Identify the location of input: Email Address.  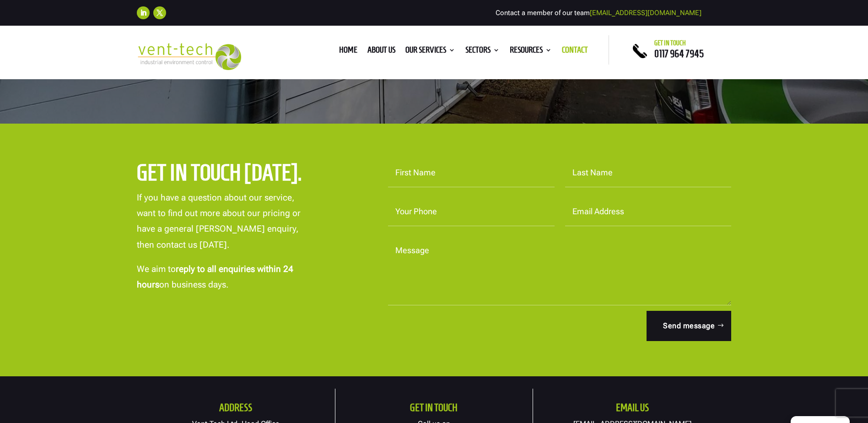
(648, 212).